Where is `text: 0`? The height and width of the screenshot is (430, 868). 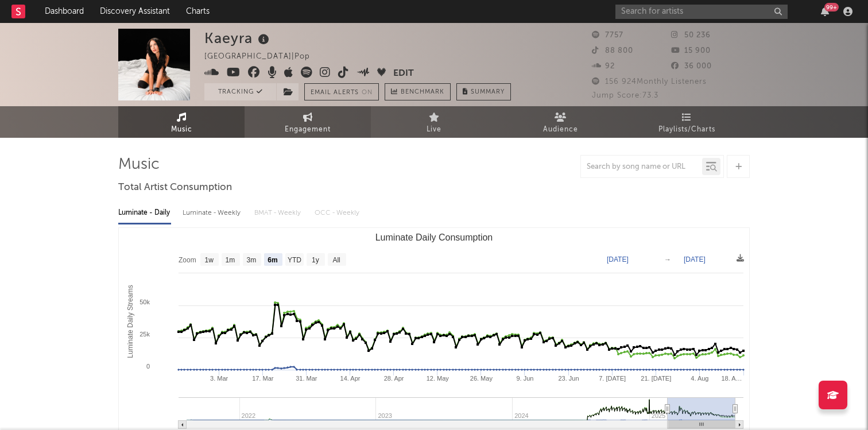 text: 0 is located at coordinates (148, 366).